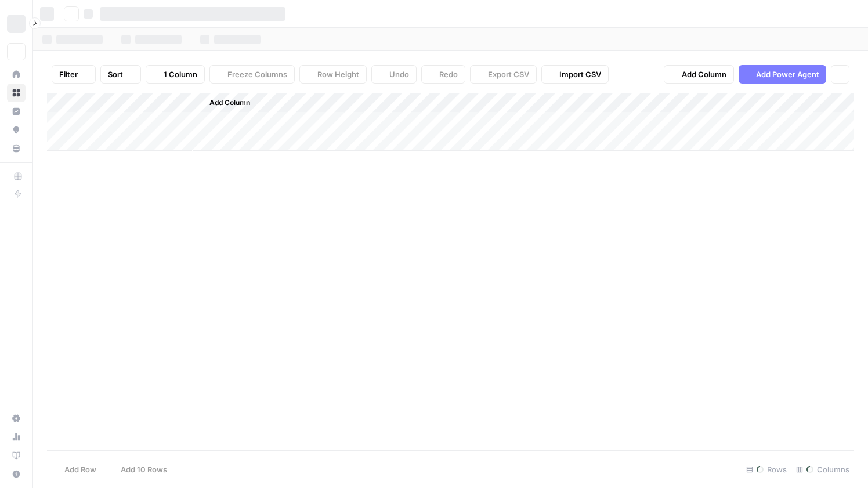 Image resolution: width=868 pixels, height=488 pixels. Describe the element at coordinates (257, 74) in the screenshot. I see `span: Freeze Columns` at that location.